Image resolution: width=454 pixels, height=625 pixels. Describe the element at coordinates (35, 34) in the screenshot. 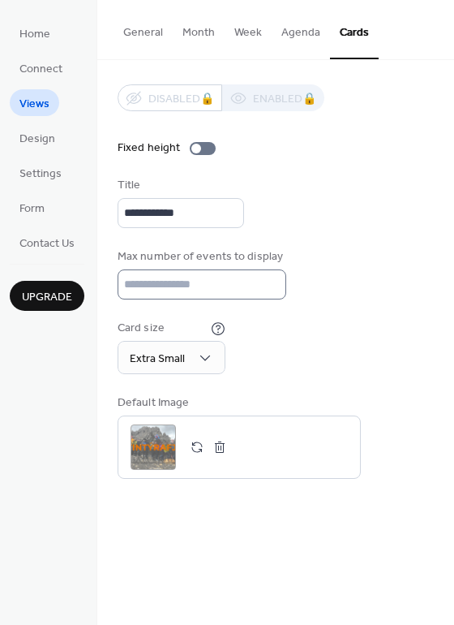

I see `span: Home` at that location.